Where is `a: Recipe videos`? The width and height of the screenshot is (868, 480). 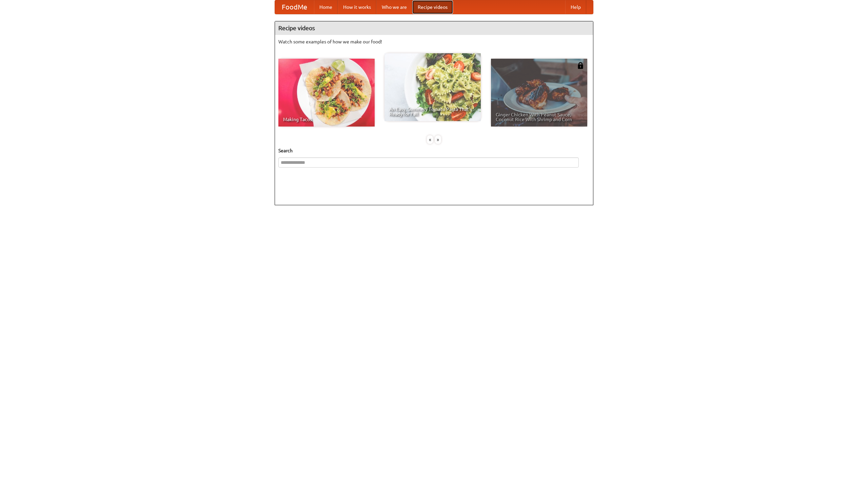 a: Recipe videos is located at coordinates (433, 7).